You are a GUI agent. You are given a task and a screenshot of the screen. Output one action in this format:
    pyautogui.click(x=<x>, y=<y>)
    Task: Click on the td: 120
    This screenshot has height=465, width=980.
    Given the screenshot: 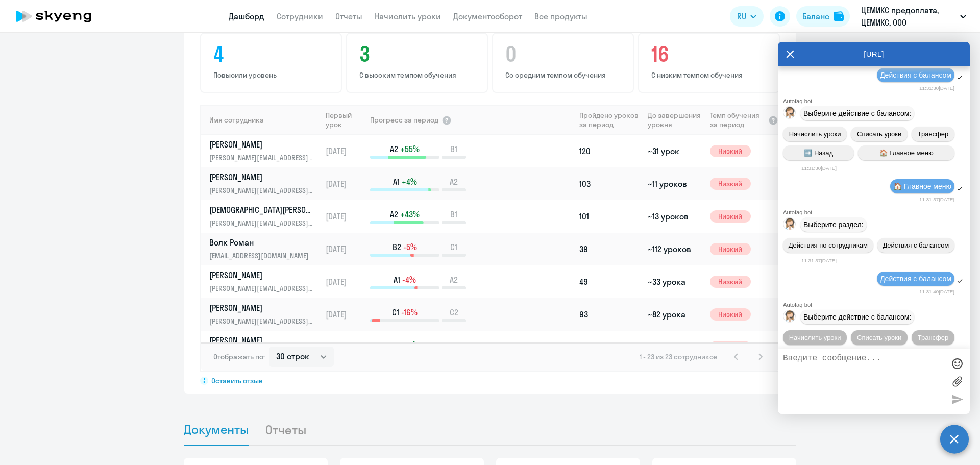 What is the action you would take?
    pyautogui.click(x=609, y=151)
    